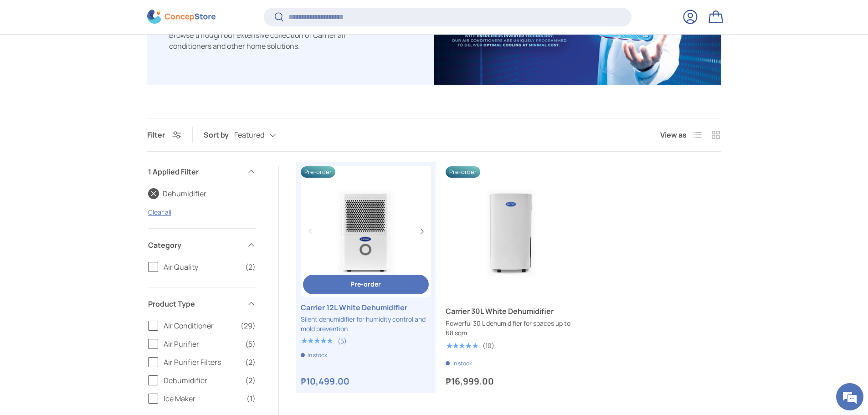  Describe the element at coordinates (202, 171) in the screenshot. I see `summary: 1 Applied Filter` at that location.